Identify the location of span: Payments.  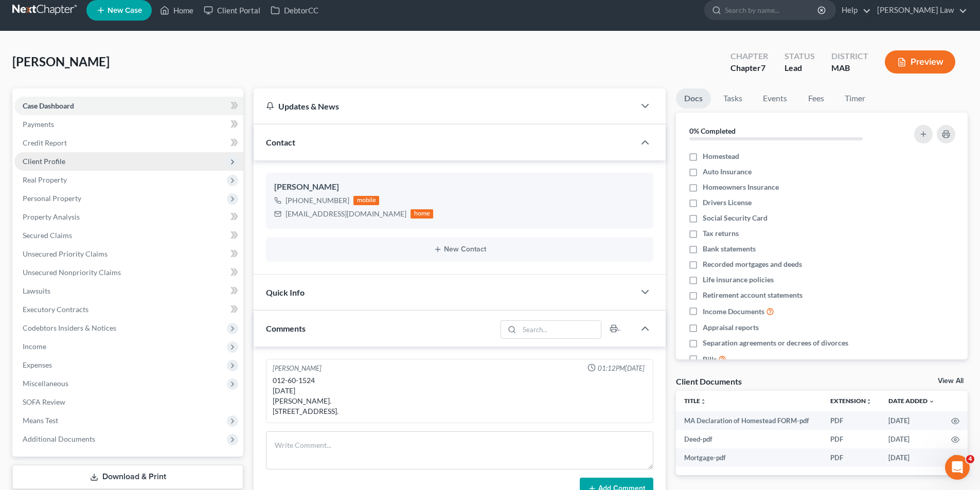
(38, 124).